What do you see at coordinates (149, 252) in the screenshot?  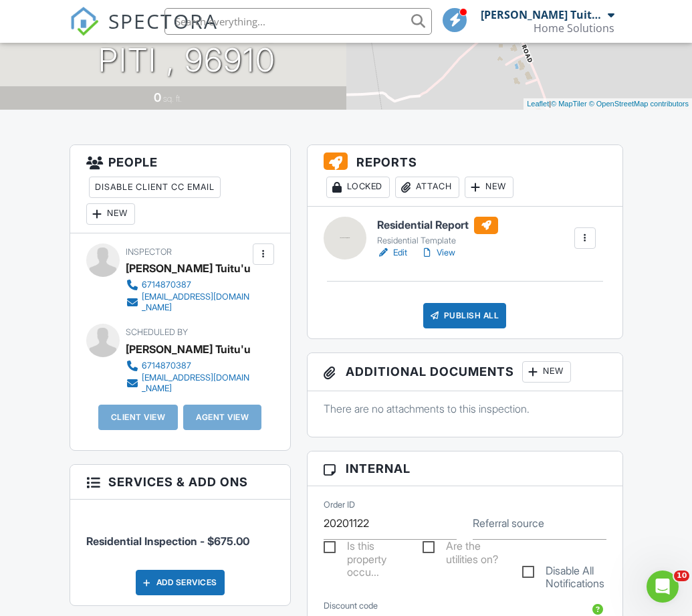 I see `span: Inspector` at bounding box center [149, 252].